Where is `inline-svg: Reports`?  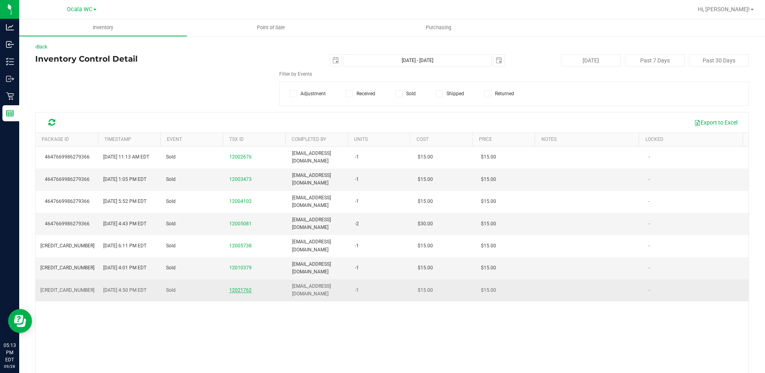 inline-svg: Reports is located at coordinates (10, 113).